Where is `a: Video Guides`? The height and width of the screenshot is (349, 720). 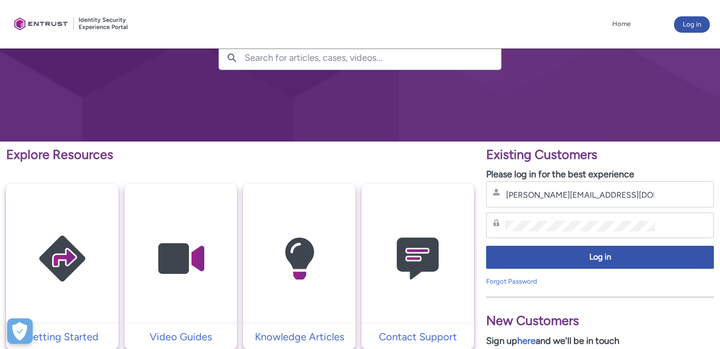 a: Video Guides is located at coordinates (181, 336).